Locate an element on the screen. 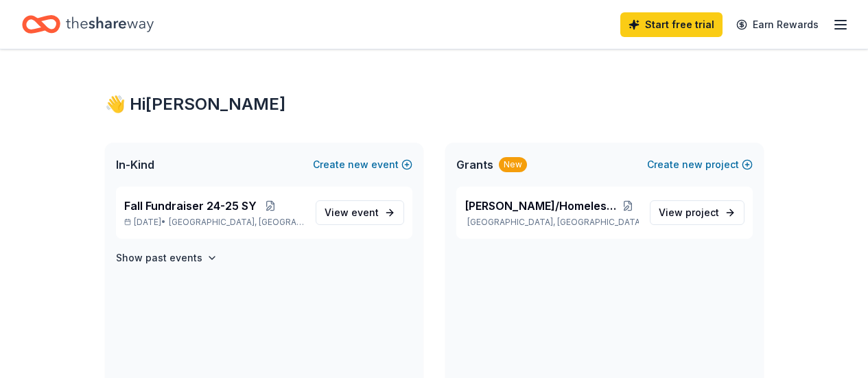  span: In-Kind is located at coordinates (135, 165).